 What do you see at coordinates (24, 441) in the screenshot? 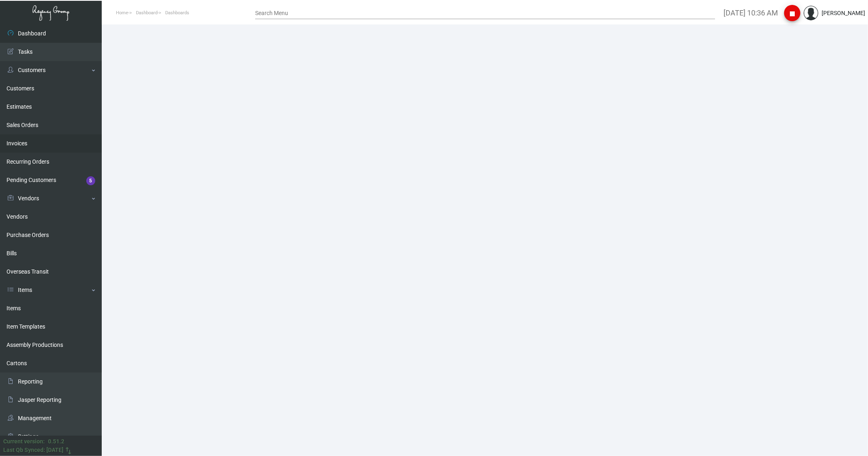
I see `div: Current version:` at bounding box center [24, 441].